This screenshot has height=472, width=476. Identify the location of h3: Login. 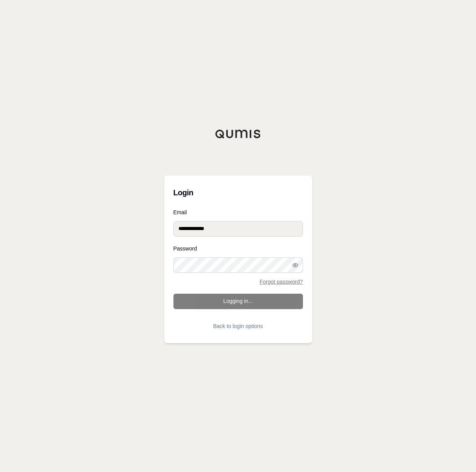
(238, 192).